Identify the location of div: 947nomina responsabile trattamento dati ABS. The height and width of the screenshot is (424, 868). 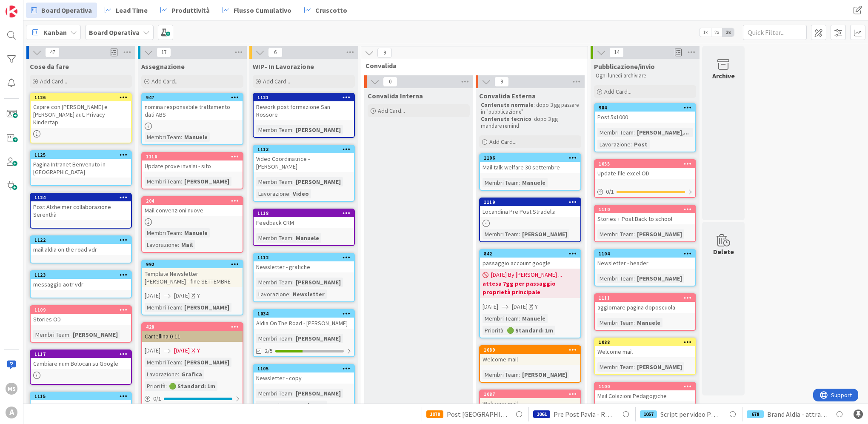
(192, 107).